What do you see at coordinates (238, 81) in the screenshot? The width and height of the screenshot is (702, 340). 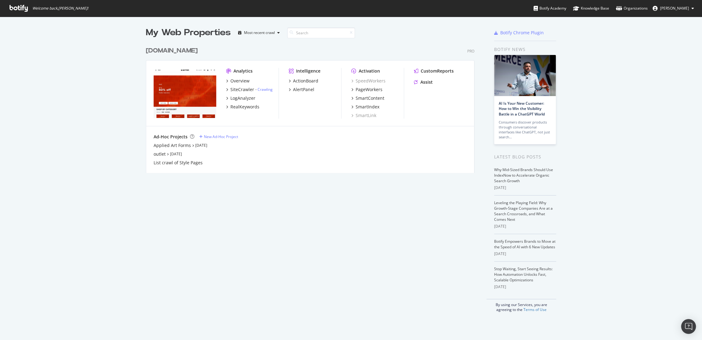 I see `a: Overview` at bounding box center [238, 81].